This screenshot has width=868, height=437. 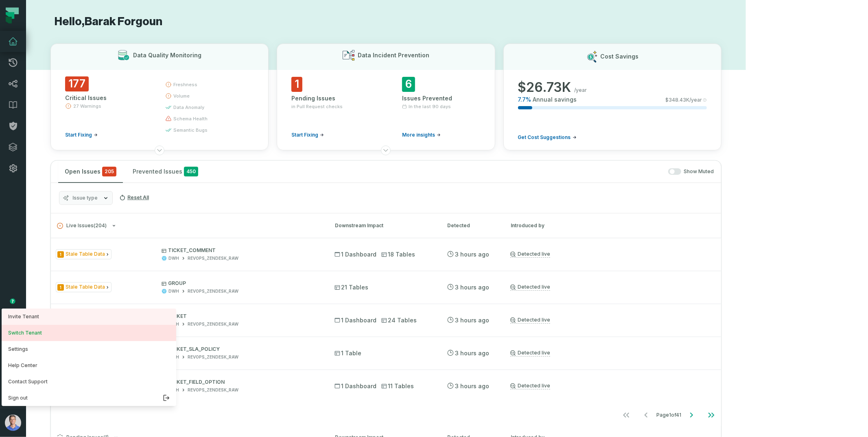 I want to click on button: Sign out, so click(x=89, y=398).